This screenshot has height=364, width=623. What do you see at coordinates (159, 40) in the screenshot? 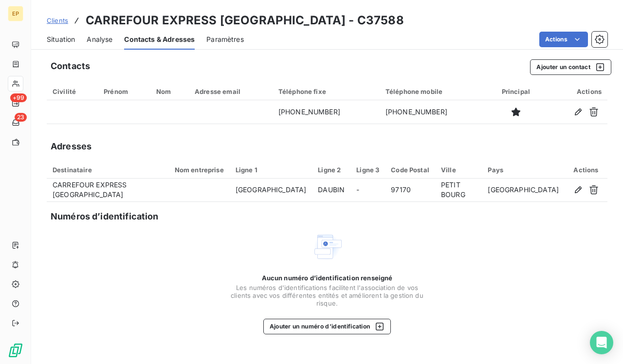
I see `span: Contacts & Adresses` at bounding box center [159, 40].